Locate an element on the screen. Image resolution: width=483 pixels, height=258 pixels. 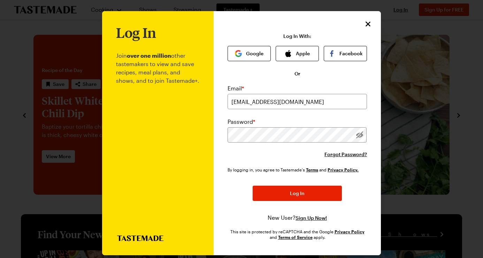
button: Google is located at coordinates (249, 54).